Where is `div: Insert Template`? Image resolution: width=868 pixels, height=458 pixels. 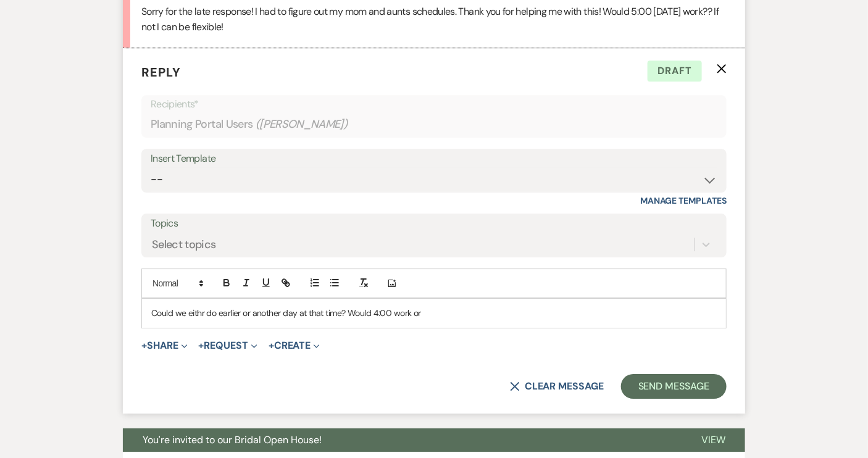
div: Insert Template is located at coordinates (434, 159).